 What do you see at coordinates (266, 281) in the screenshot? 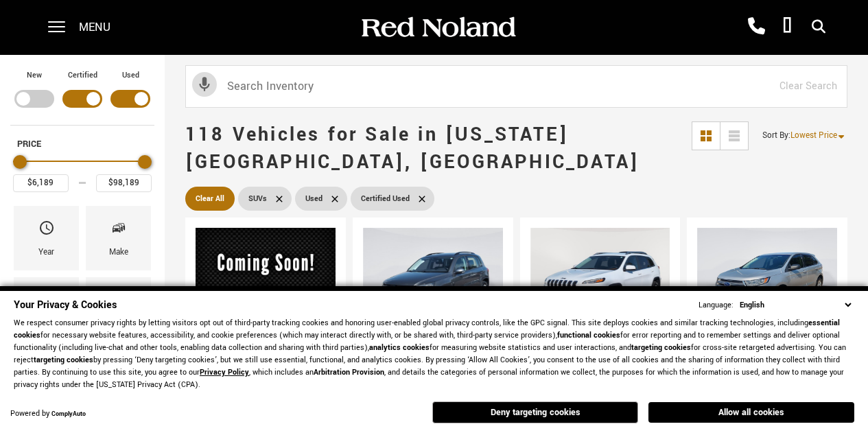
I see `img: 2008 Land Rover Range Rover HSE` at bounding box center [266, 281].